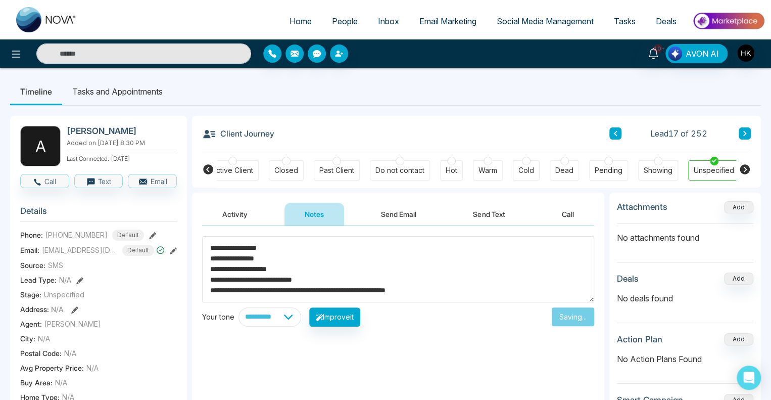 The height and width of the screenshot is (400, 771). I want to click on a: People, so click(345, 21).